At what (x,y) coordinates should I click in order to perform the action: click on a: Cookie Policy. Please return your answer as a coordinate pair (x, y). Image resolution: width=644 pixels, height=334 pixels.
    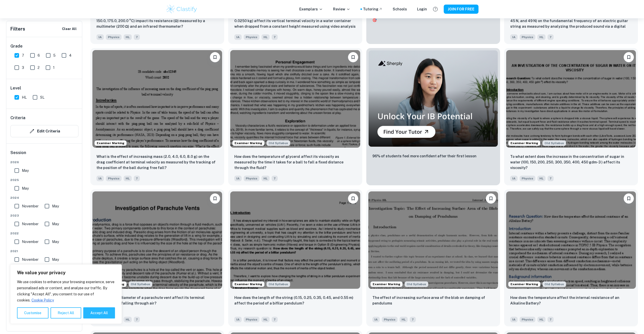
    Looking at the image, I should click on (43, 300).